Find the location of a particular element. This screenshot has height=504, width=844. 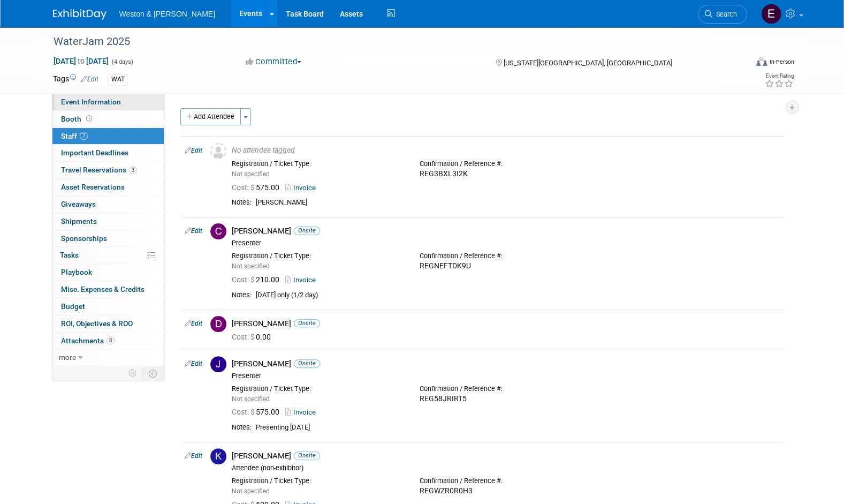

span: ROI, Objectives & ROO is located at coordinates (97, 323).